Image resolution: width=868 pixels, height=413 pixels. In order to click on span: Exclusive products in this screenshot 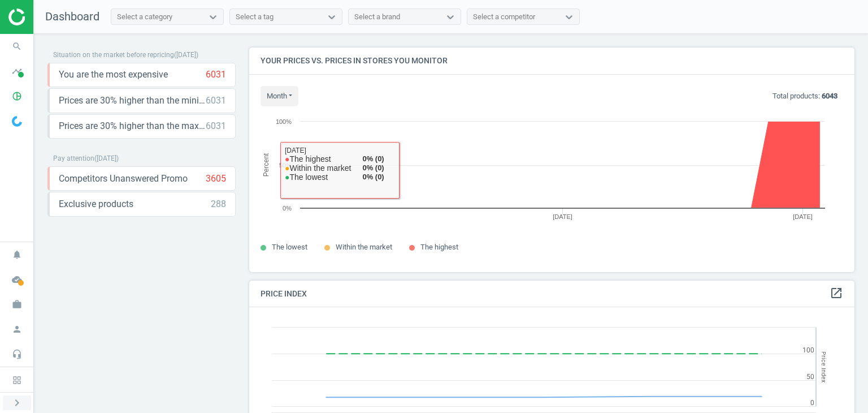, I will do `click(96, 204)`.